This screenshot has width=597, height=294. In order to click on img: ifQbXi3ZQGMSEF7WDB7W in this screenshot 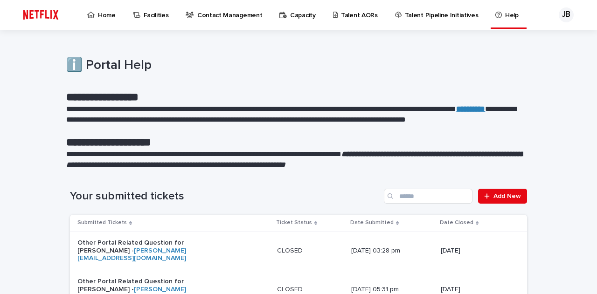, I will do `click(41, 15)`.